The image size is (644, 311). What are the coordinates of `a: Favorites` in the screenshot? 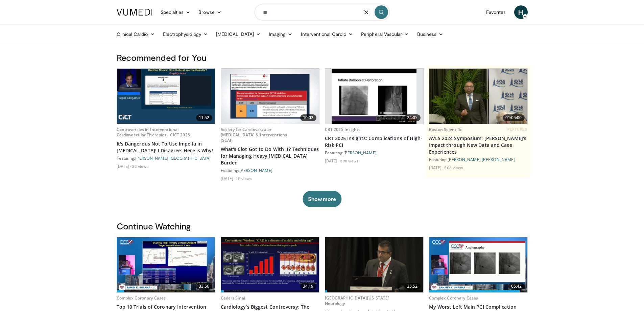 It's located at (496, 12).